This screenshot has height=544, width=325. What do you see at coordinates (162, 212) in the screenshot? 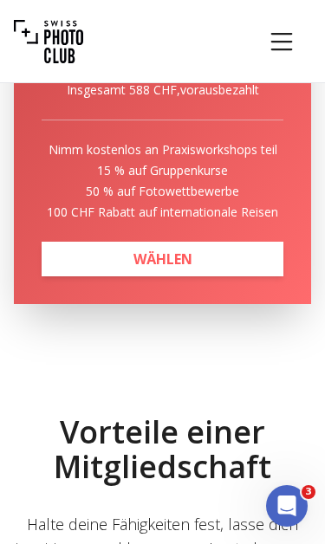
I see `p: 100 CHF Rabatt auf internationale Reisen` at bounding box center [162, 212].